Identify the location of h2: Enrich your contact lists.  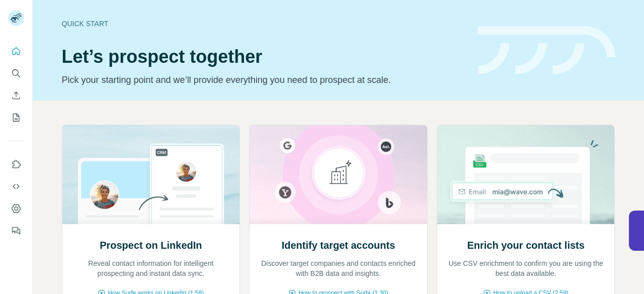
(525, 245).